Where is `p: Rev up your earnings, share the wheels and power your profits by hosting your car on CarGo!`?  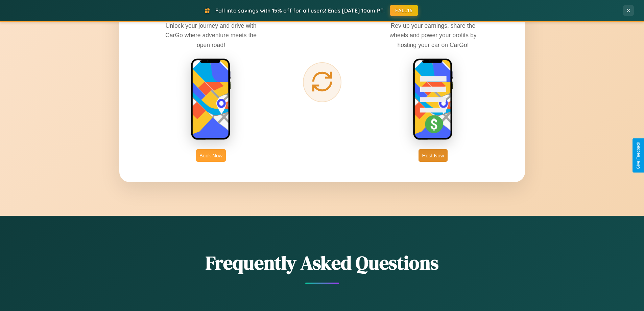 p: Rev up your earnings, share the wheels and power your profits by hosting your car on CarGo! is located at coordinates (433, 35).